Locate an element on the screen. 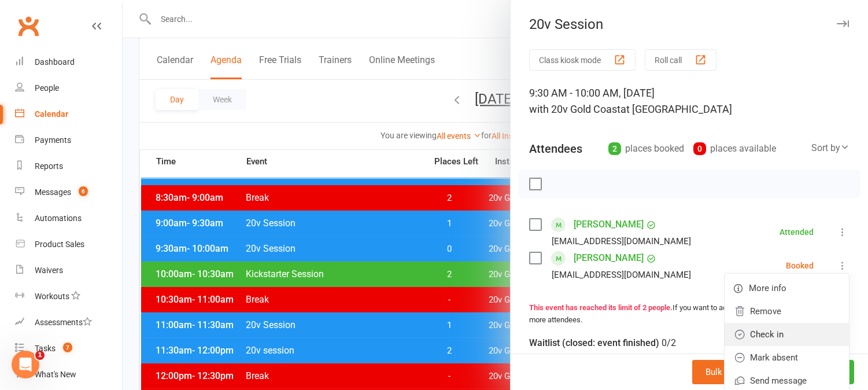 The width and height of the screenshot is (868, 390). a: What's New is located at coordinates (68, 374).